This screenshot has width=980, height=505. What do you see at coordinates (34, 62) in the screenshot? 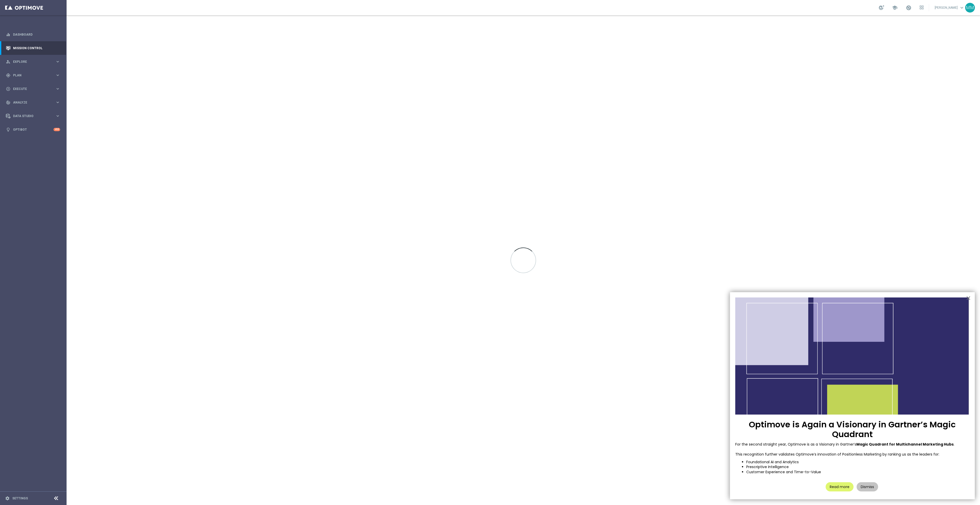
I see `span: Explore` at bounding box center [34, 62].